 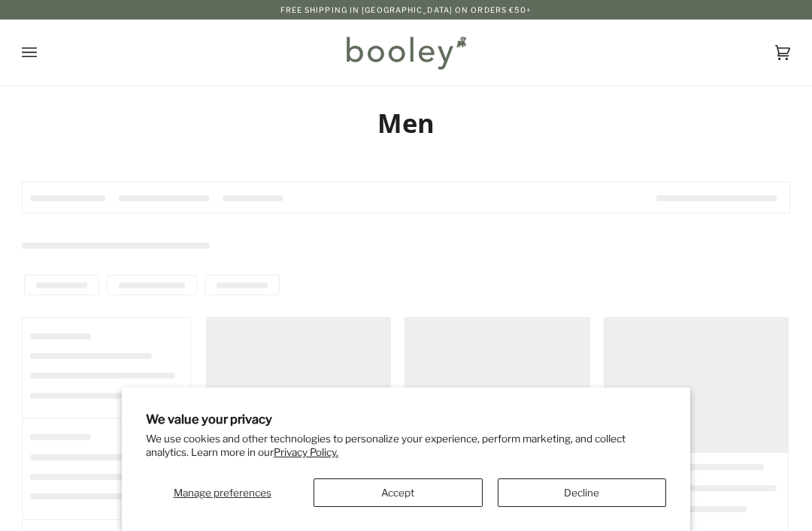 What do you see at coordinates (44, 52) in the screenshot?
I see `button: Open menu` at bounding box center [44, 52].